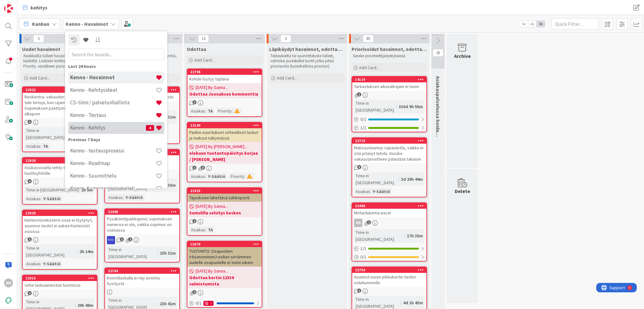 This screenshot has width=644, height=309. I want to click on span: 0, so click(286, 39).